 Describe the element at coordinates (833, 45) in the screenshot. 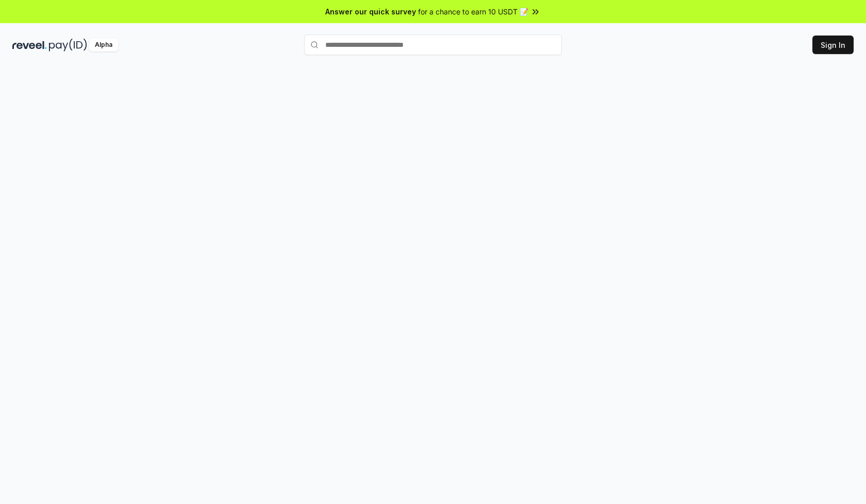

I see `button: Sign In` at that location.